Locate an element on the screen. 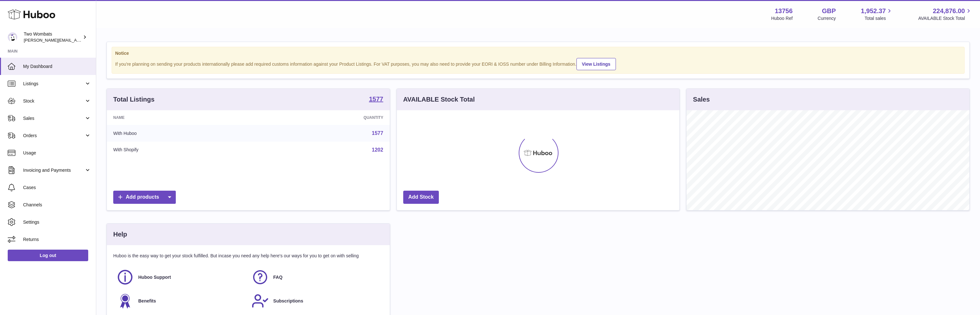 This screenshot has width=980, height=315. a: Huboo Support is located at coordinates (181, 277).